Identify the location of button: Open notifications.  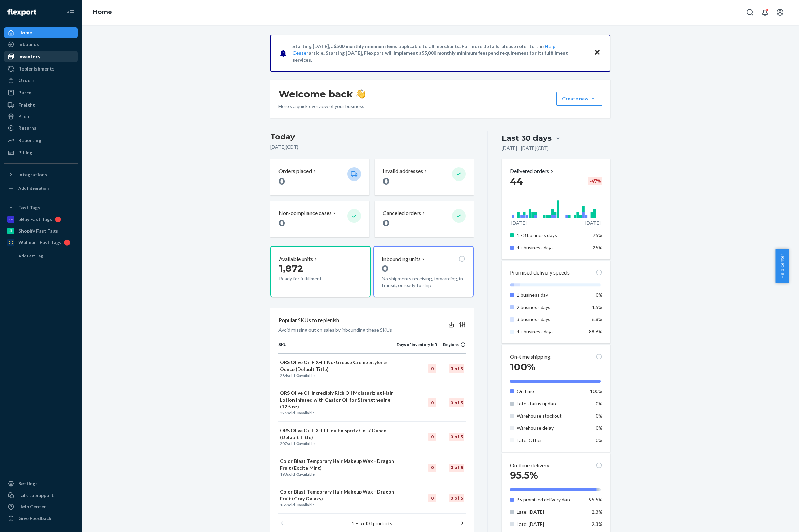
(765, 12).